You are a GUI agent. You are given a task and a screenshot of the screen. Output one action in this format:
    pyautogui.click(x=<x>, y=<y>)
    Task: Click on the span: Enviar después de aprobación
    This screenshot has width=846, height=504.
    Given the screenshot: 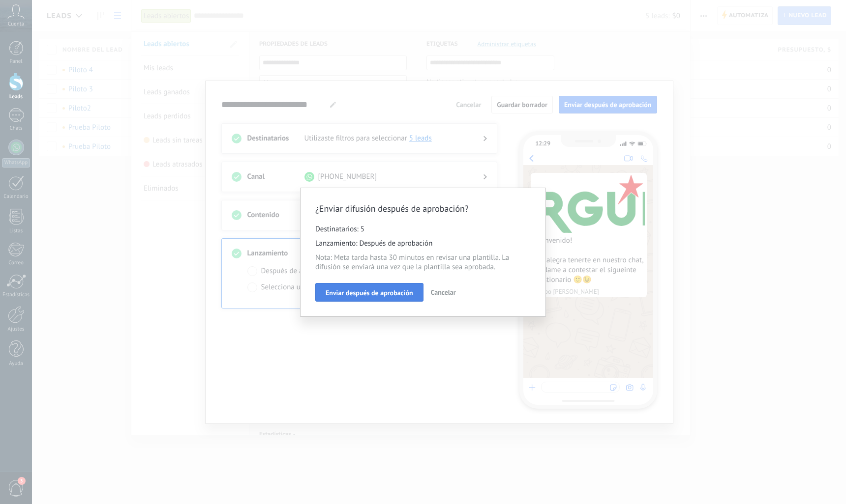 What is the action you would take?
    pyautogui.click(x=370, y=293)
    